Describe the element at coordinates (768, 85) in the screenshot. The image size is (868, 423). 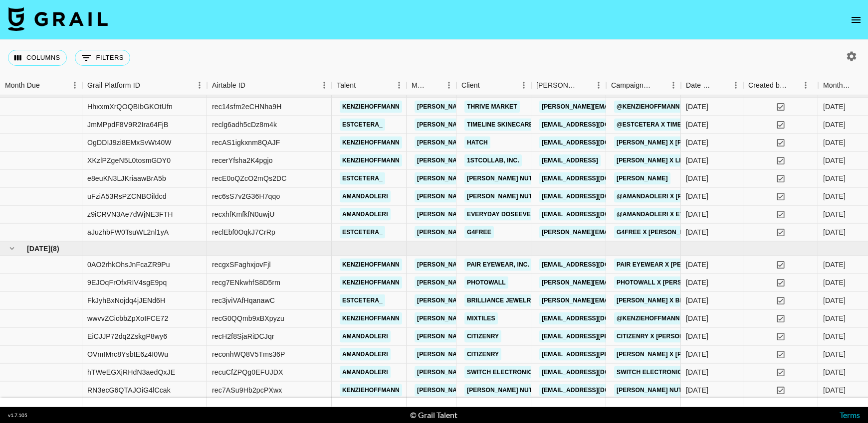
I see `div: Created by Grail Team` at that location.